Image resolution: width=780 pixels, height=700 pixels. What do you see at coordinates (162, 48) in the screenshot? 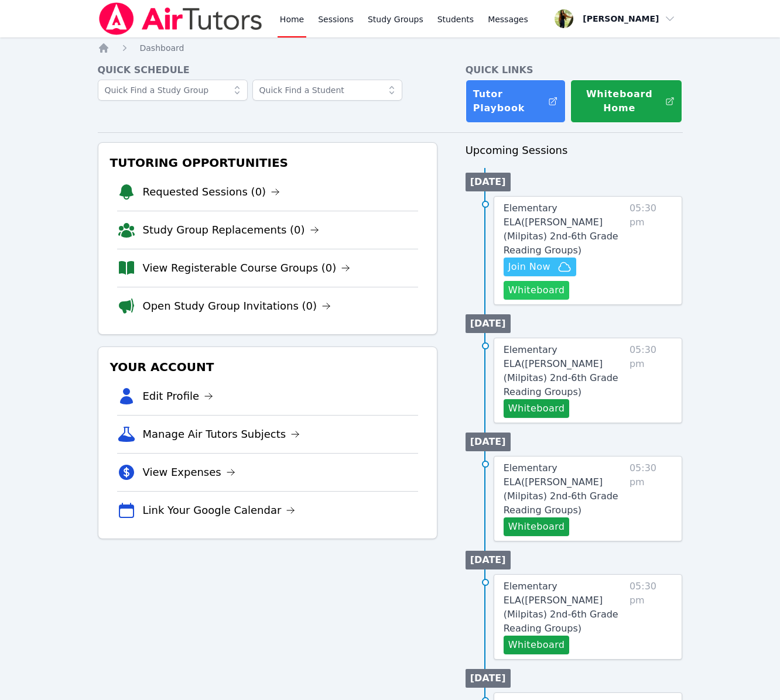
I see `a: Dashboard` at bounding box center [162, 48].